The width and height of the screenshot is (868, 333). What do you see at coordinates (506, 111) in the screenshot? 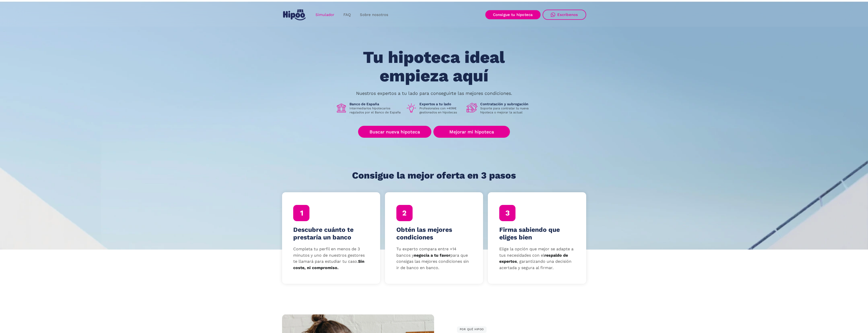
I see `p: Soporte para contratar tu nueva hipoteca o mejorar la actual` at bounding box center [506, 111].